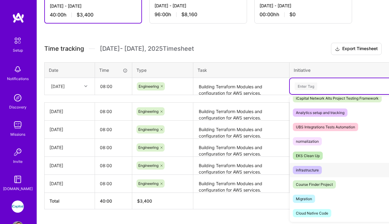  I want to click on div: EKS Clean Up, so click(308, 156).